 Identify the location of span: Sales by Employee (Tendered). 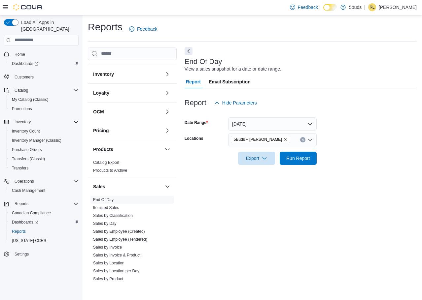
(120, 240).